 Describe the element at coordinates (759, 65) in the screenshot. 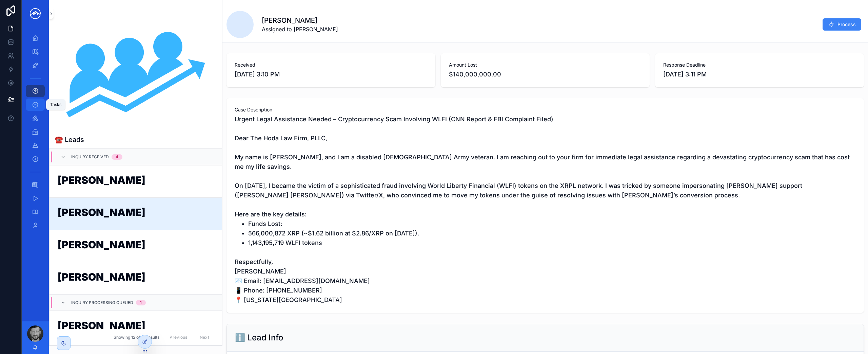

I see `span: Response Deadline` at that location.